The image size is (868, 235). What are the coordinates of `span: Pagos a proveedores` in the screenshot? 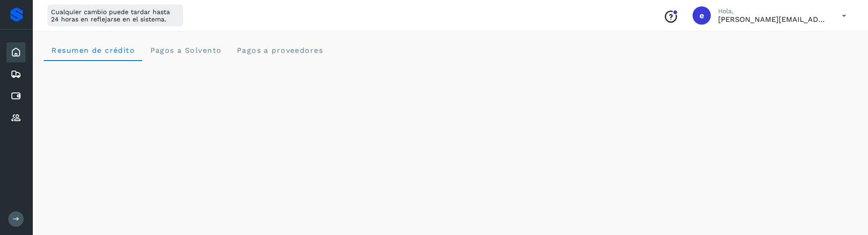 It's located at (279, 50).